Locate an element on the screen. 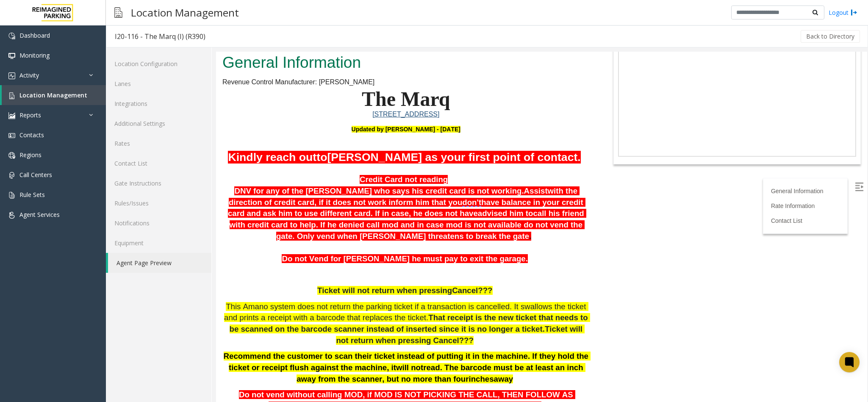 This screenshot has width=868, height=402. span: Regions is located at coordinates (31, 155).